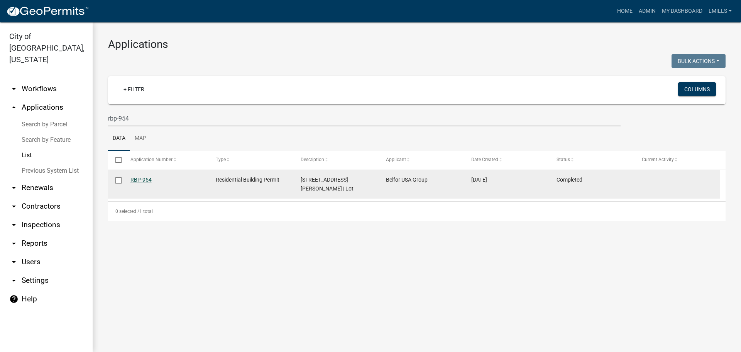 Image resolution: width=741 pixels, height=352 pixels. Describe the element at coordinates (14, 107) in the screenshot. I see `i: arrow_drop_up` at that location.